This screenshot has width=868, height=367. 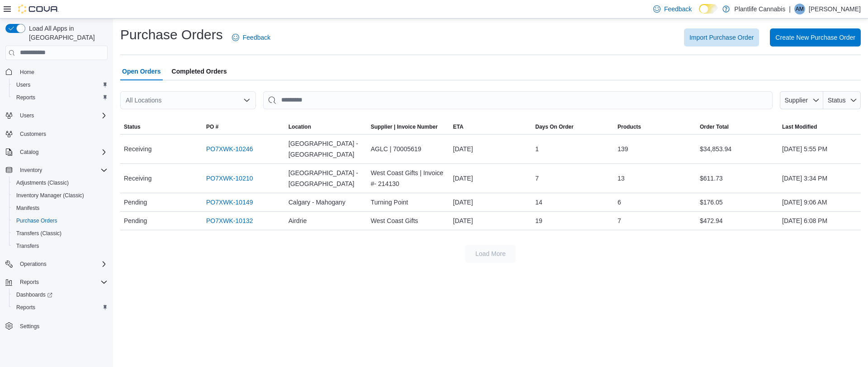 I want to click on div: West Coast Gifts, so click(x=408, y=221).